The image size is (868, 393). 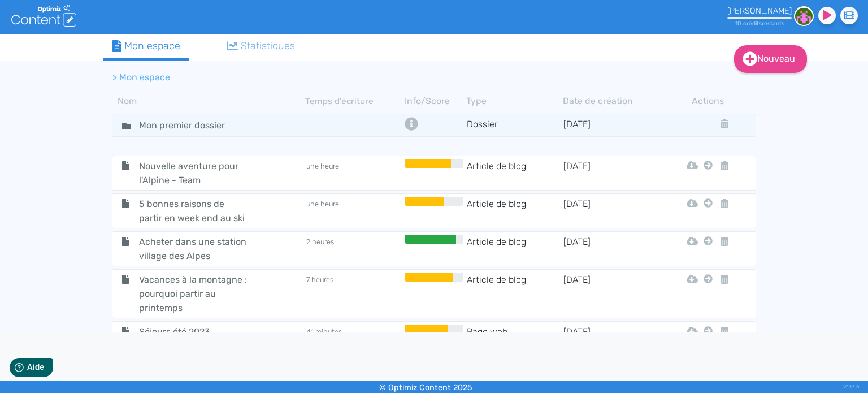 I want to click on span: Acheter dans une station village des Alpes, so click(x=194, y=249).